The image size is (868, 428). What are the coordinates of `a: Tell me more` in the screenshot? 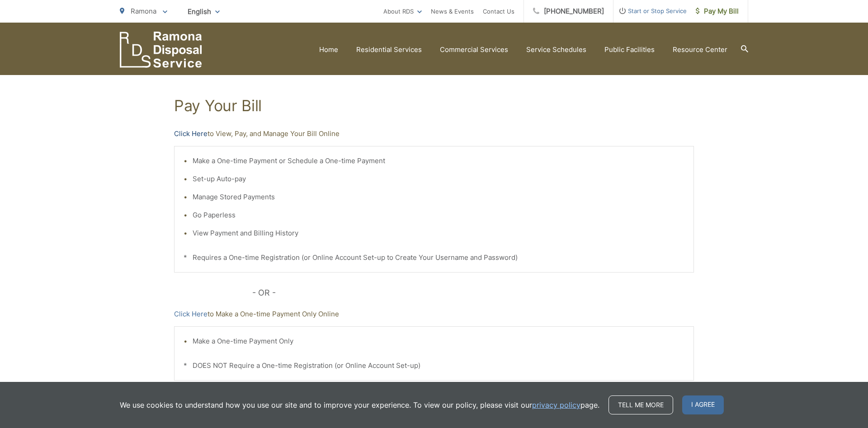 It's located at (640, 405).